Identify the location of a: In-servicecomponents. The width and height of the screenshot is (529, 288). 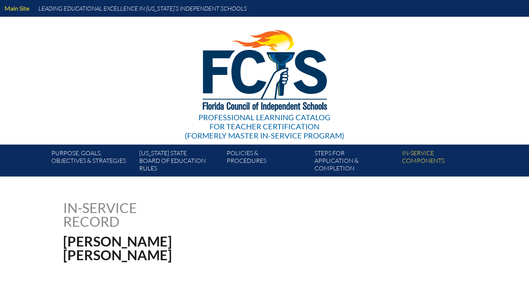
(442, 162).